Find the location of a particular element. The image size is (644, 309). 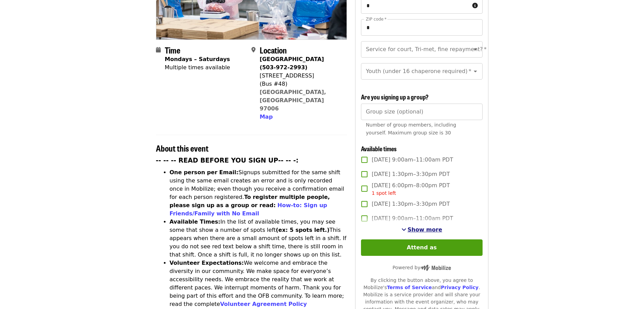

i: circle-info icon is located at coordinates (475, 6).